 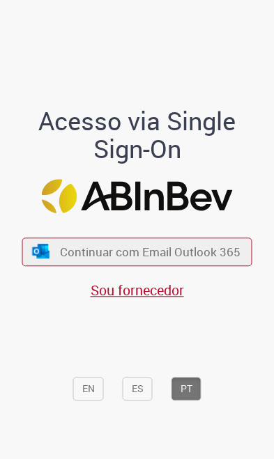 I want to click on button: EN, so click(x=89, y=389).